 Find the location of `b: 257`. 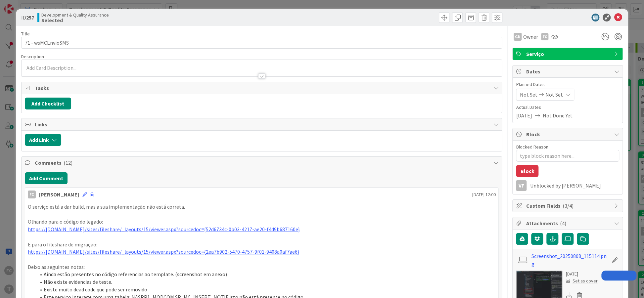

b: 257 is located at coordinates (30, 17).